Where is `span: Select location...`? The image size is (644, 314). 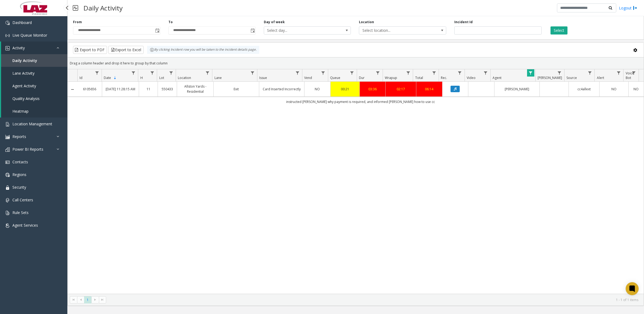
span: Select location... is located at coordinates (394, 30).